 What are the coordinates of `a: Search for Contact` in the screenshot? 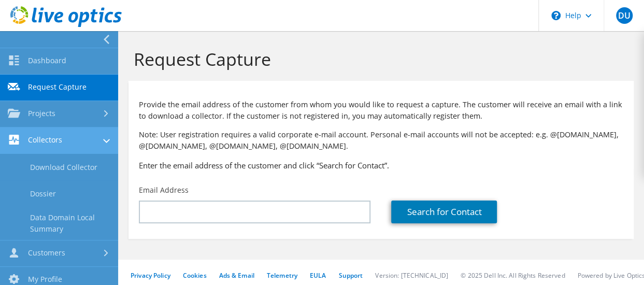 It's located at (444, 212).